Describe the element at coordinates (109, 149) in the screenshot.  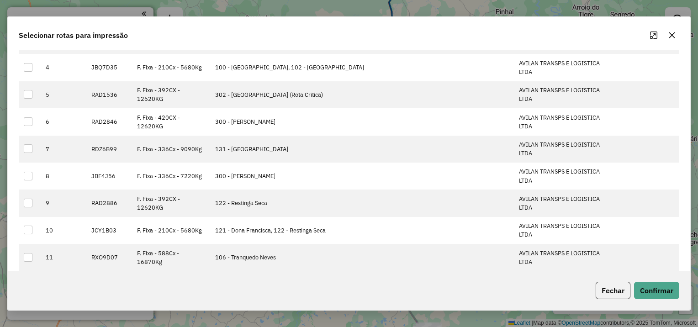
I see `td: RDZ6B99` at that location.